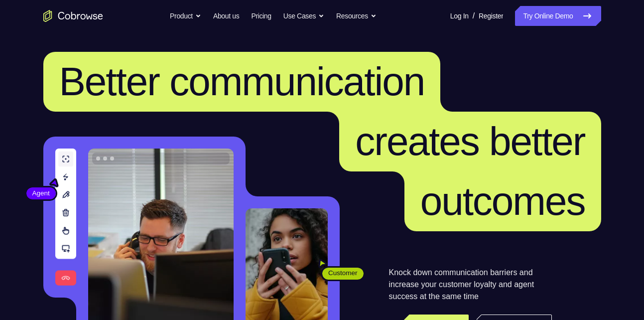  Describe the element at coordinates (558, 16) in the screenshot. I see `a: Try Online Demo` at that location.